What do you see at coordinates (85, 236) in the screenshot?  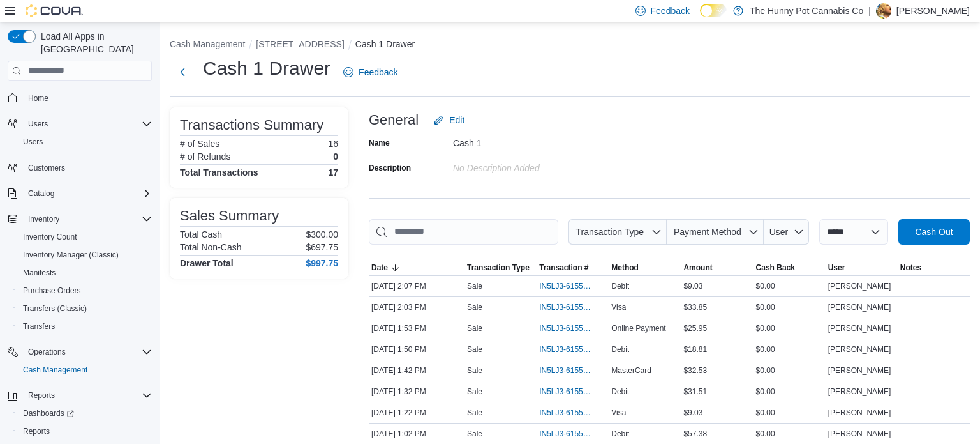 I see `span: Inventory Count` at bounding box center [85, 236].